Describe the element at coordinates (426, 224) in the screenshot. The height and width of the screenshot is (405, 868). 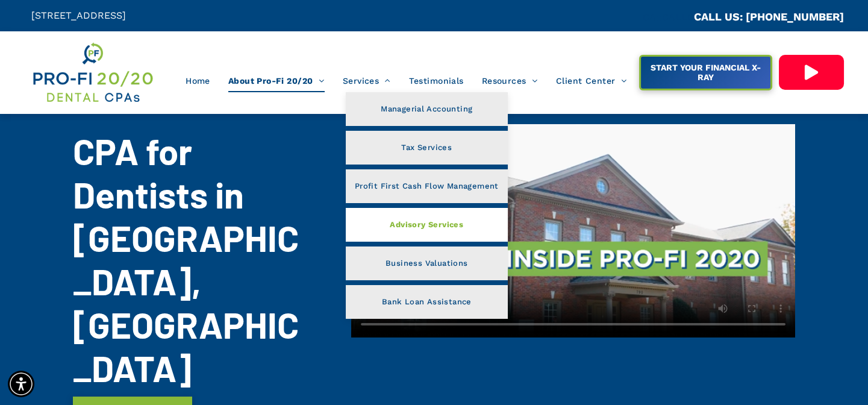
I see `a: Advisory Services` at that location.